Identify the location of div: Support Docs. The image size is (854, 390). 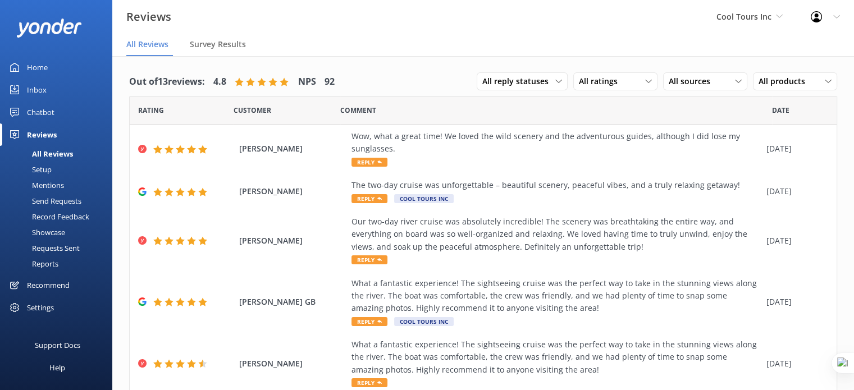
(57, 345).